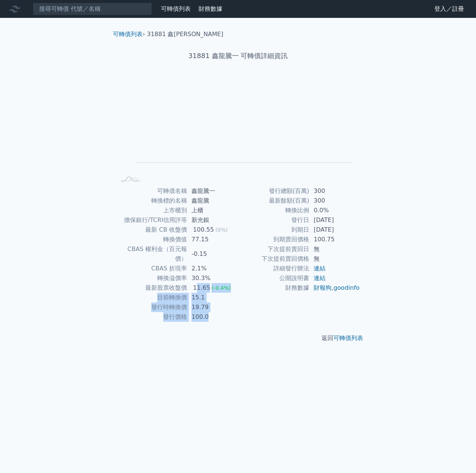 This screenshot has height=473, width=476. I want to click on td: 最新餘額(百萬), so click(273, 201).